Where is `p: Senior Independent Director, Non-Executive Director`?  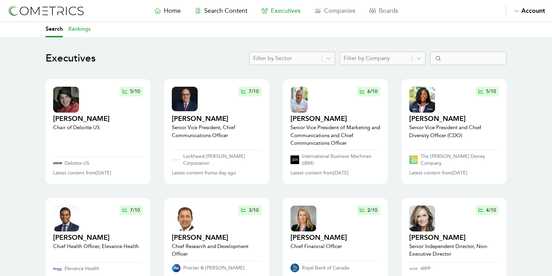
p: Senior Independent Director, Non-Executive Director is located at coordinates (454, 250).